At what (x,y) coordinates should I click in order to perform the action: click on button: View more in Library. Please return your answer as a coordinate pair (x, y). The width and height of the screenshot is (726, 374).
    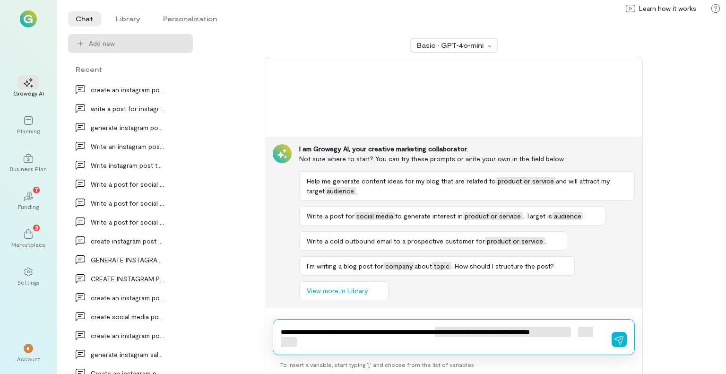
    Looking at the image, I should click on (343, 291).